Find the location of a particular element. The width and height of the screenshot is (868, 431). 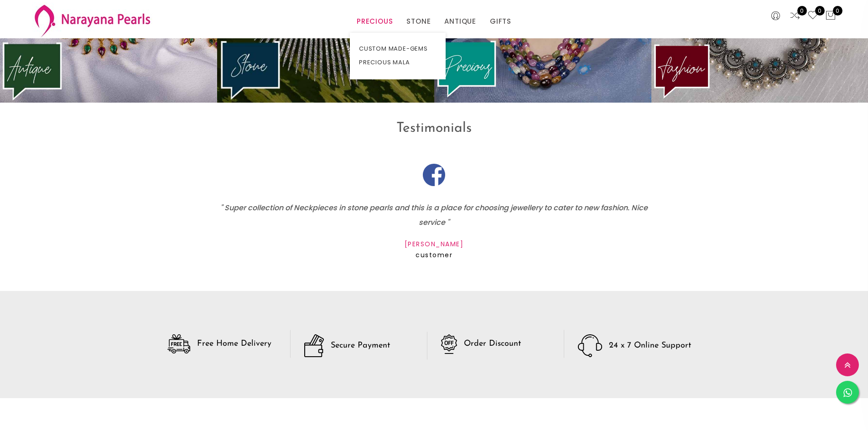

span: customer is located at coordinates (434, 255).